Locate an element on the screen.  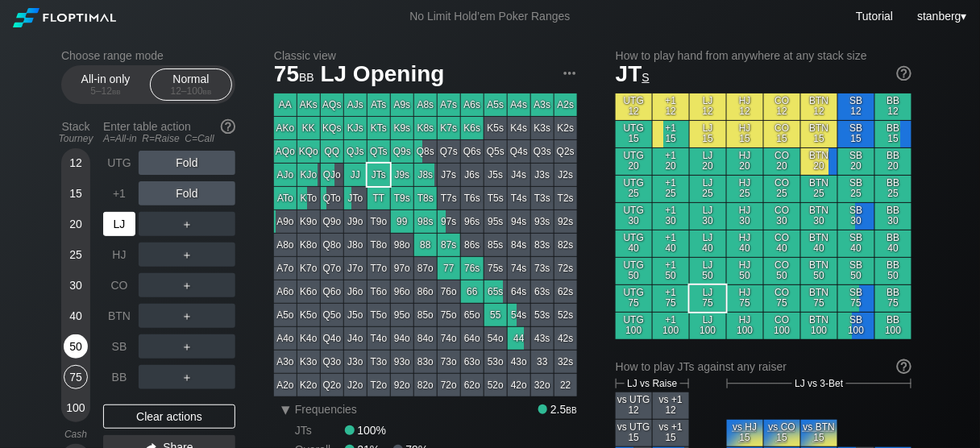
div: AQs is located at coordinates (332, 105).